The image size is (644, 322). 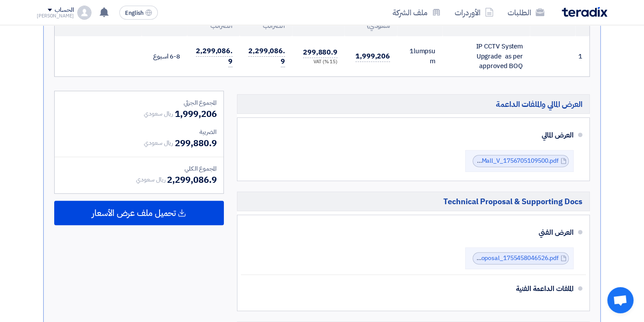 What do you see at coordinates (414, 289) in the screenshot?
I see `div: الملفات الداعمة الفنية` at bounding box center [414, 289].